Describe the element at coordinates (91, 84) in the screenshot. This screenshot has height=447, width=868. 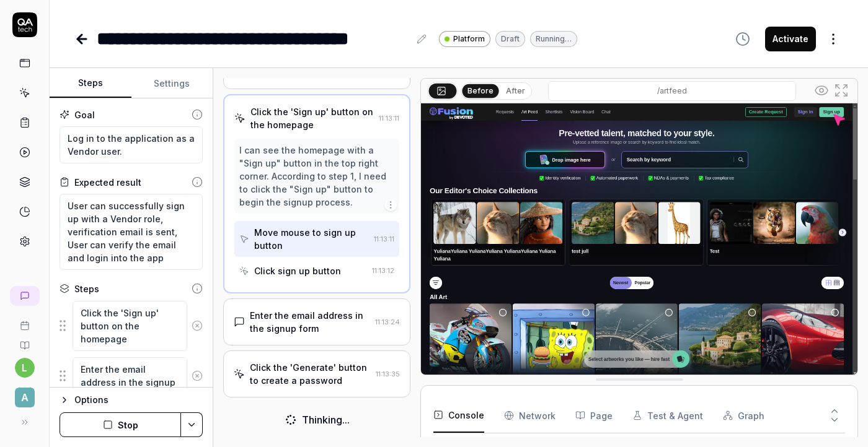
I see `button: Steps` at that location.